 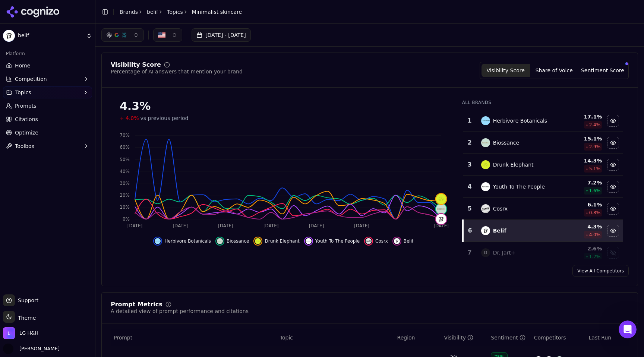 I want to click on button: Hide biossance data, so click(x=613, y=143).